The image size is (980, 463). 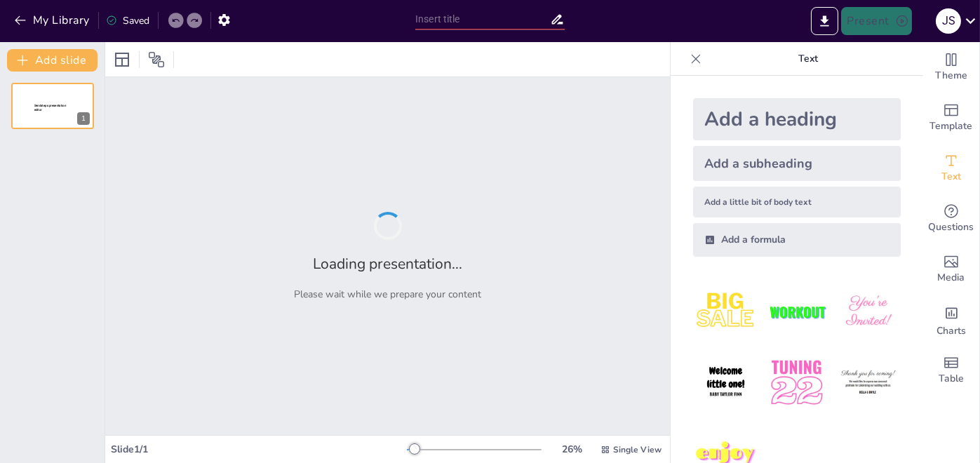 I want to click on span: Table, so click(x=952, y=379).